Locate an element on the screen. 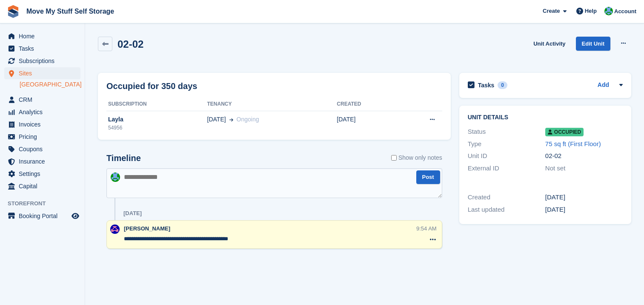  div: Created is located at coordinates (506, 197).